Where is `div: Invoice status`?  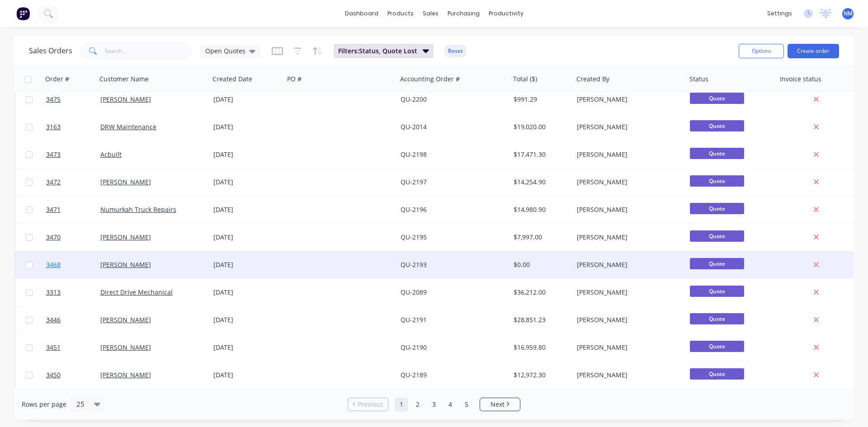 div: Invoice status is located at coordinates (801, 79).